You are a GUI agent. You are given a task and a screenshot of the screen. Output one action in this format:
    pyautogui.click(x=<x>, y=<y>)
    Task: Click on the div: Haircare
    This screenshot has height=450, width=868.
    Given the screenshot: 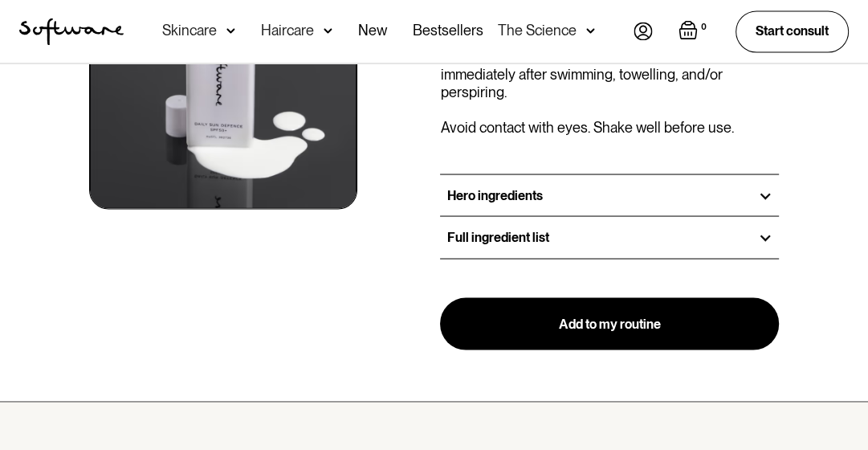 What is the action you would take?
    pyautogui.click(x=287, y=30)
    